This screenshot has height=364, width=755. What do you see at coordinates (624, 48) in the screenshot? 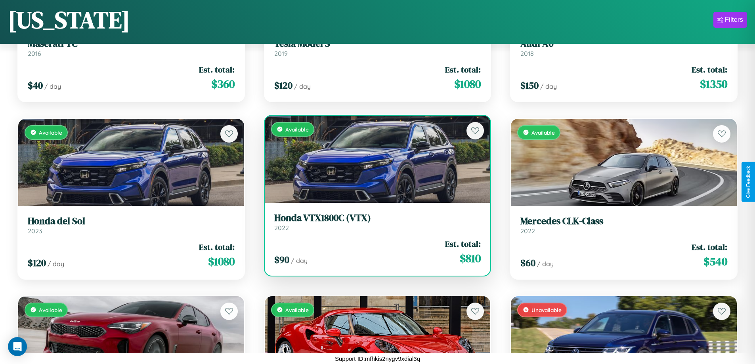
I see `a: Audi A62018` at bounding box center [624, 48].